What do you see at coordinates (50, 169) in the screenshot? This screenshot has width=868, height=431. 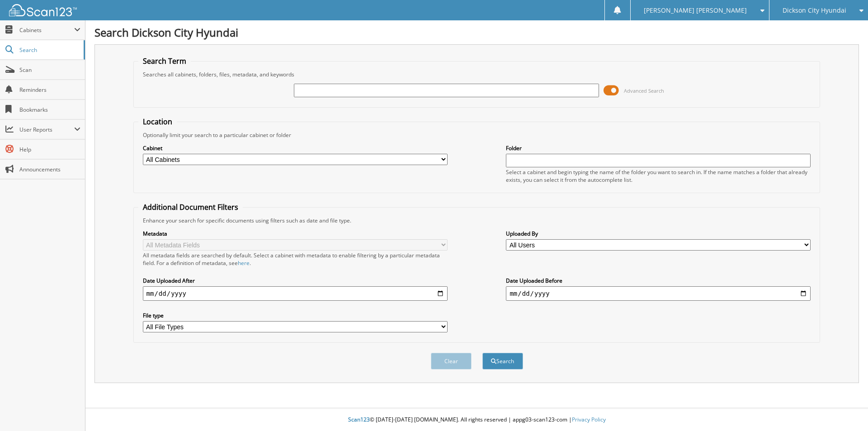 I see `span: Announcements` at bounding box center [50, 169].